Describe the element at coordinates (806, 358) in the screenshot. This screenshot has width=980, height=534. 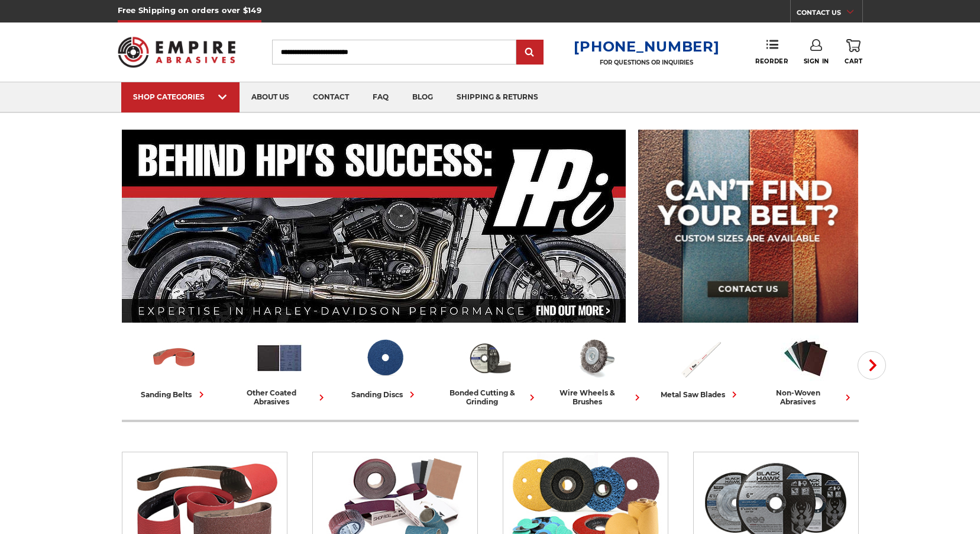
I see `img: Non-woven Abrasives` at that location.